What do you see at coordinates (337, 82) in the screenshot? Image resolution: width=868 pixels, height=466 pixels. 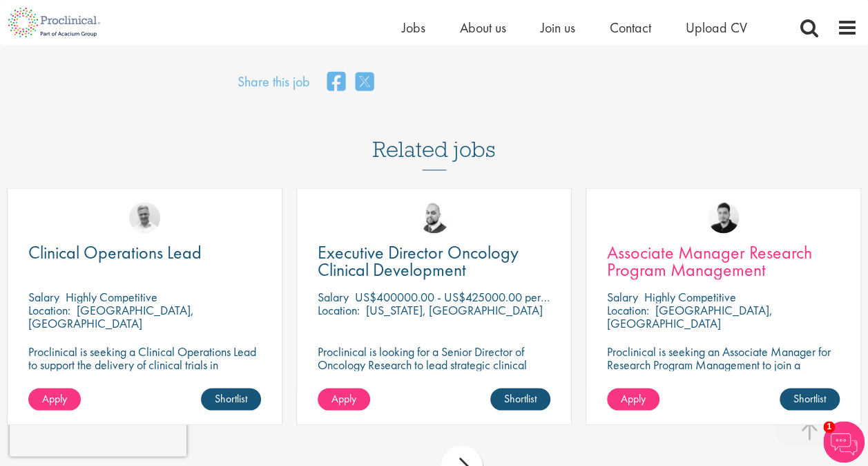 I see `a: share on facebook` at bounding box center [337, 82].